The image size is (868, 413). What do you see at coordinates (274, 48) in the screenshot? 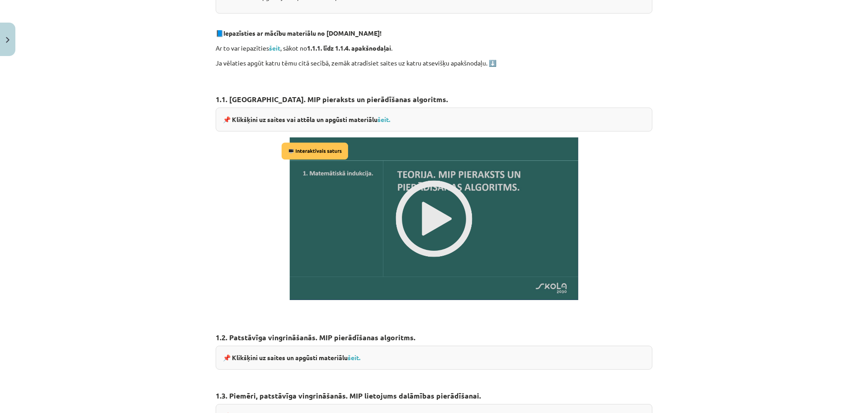
I see `strong: šeit` at bounding box center [274, 48].